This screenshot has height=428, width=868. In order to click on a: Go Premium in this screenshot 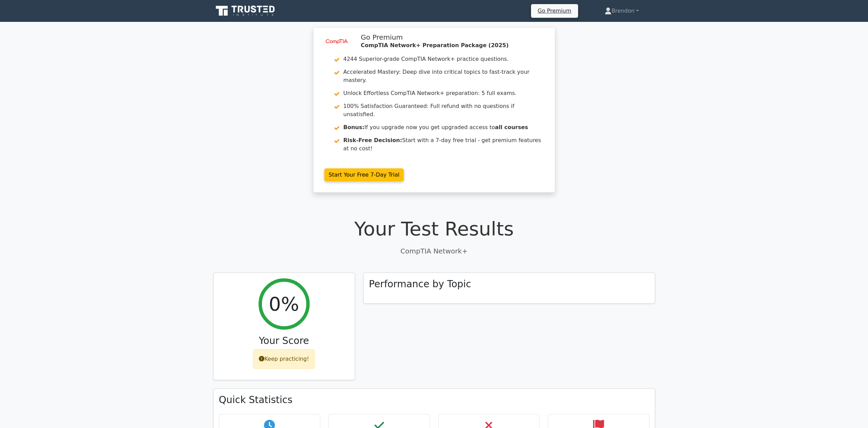, I will do `click(555, 11)`.